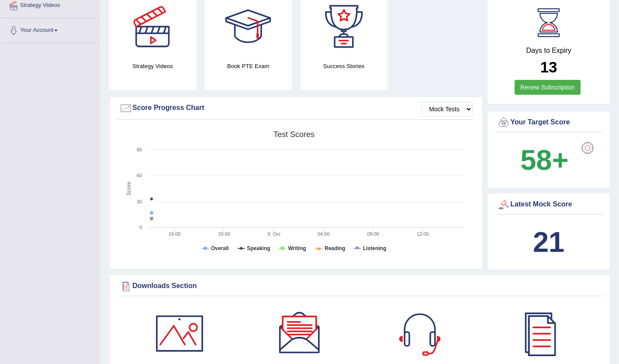 Image resolution: width=619 pixels, height=364 pixels. What do you see at coordinates (139, 175) in the screenshot?
I see `text: 60` at bounding box center [139, 175].